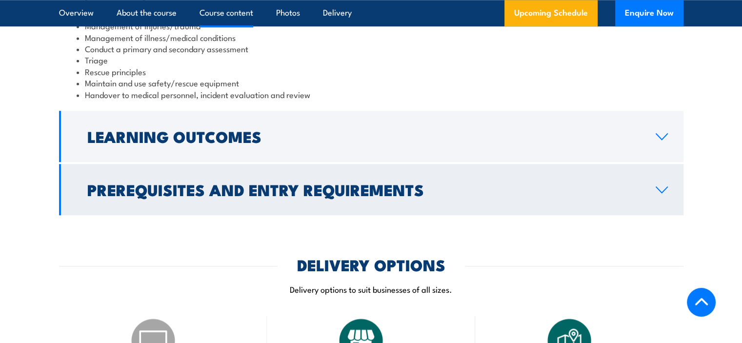 The image size is (742, 343). What do you see at coordinates (371, 264) in the screenshot?
I see `h2: DELIVERY OPTIONS` at bounding box center [371, 264].